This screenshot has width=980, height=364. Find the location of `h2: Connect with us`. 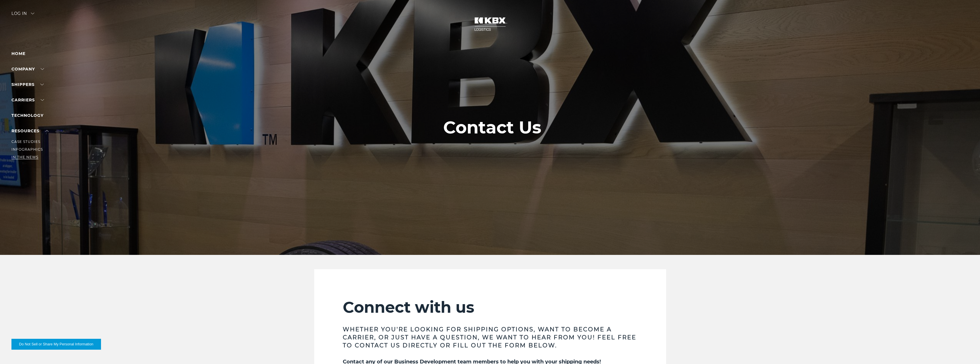

h2: Connect with us is located at coordinates (490, 307).